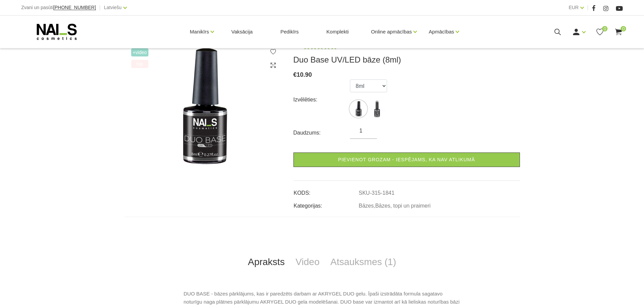 The height and width of the screenshot is (308, 644). What do you see at coordinates (407, 60) in the screenshot?
I see `h3: Duo Base UV/LED bāze (8ml)` at bounding box center [407, 60].